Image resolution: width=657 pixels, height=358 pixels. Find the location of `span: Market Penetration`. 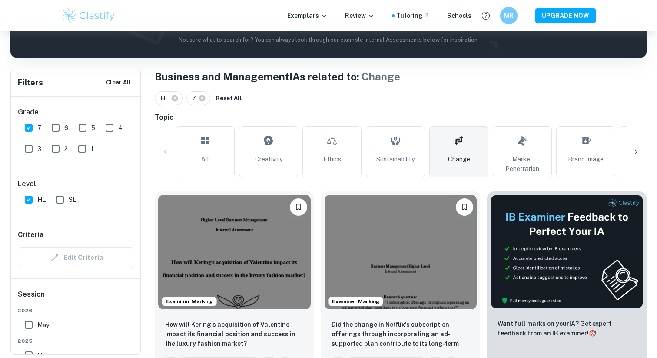

span: Market Penetration is located at coordinates (522, 164).